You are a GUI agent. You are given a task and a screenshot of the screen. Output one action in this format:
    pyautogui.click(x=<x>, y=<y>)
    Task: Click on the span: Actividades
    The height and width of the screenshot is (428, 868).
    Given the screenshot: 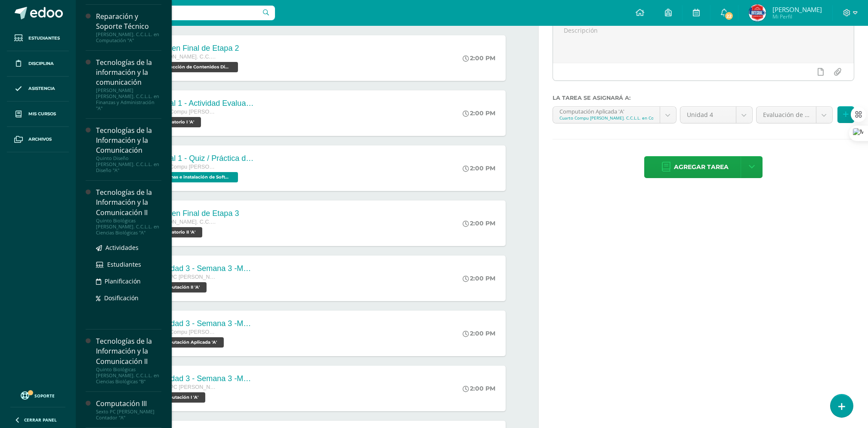 What is the action you would take?
    pyautogui.click(x=122, y=247)
    